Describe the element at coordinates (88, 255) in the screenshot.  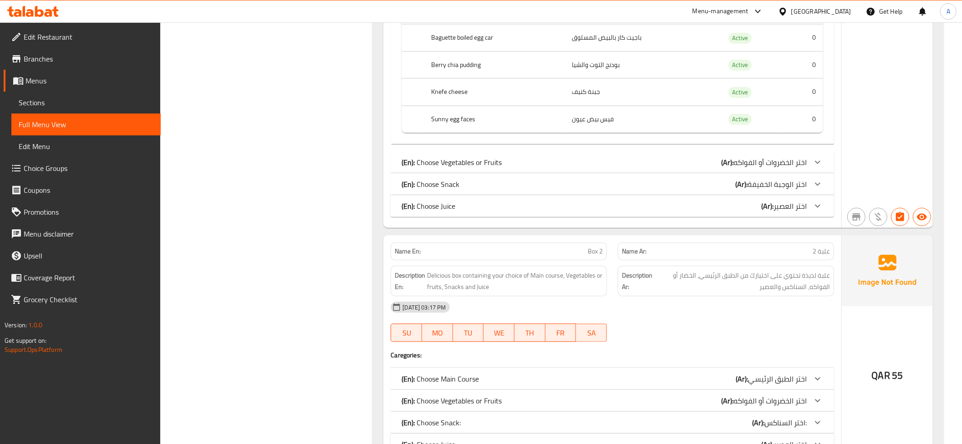
I see `span: Upsell` at that location.